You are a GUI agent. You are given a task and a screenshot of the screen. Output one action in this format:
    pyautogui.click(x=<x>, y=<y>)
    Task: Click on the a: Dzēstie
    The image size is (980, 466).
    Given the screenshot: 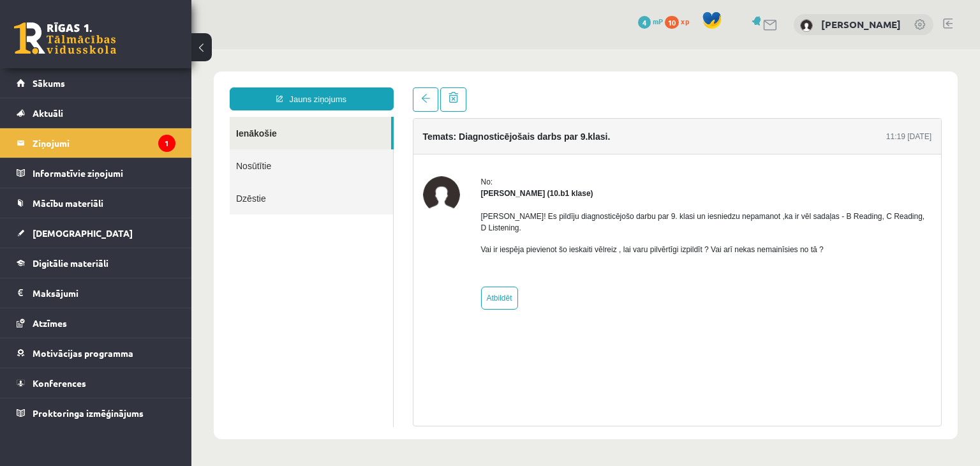 What is the action you would take?
    pyautogui.click(x=120, y=148)
    